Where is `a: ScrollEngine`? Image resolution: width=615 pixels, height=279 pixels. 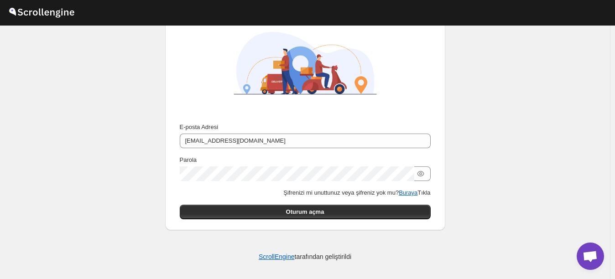
a: ScrollEngine is located at coordinates (276, 257).